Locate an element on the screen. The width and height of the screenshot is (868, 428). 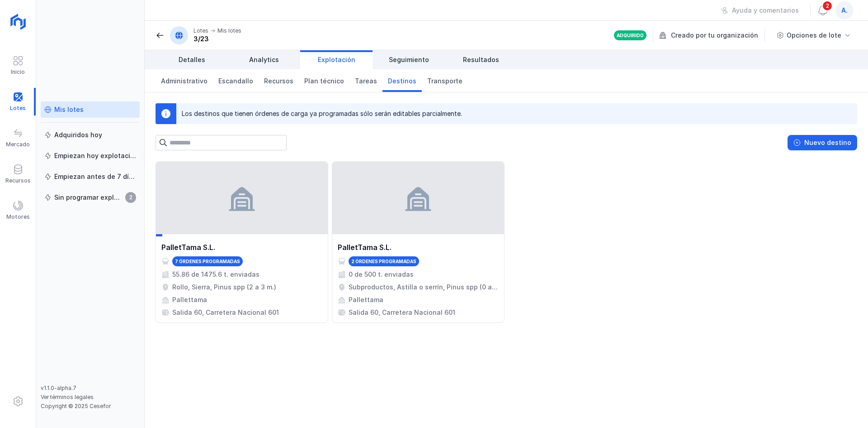
span: Recursos is located at coordinates (279, 81).